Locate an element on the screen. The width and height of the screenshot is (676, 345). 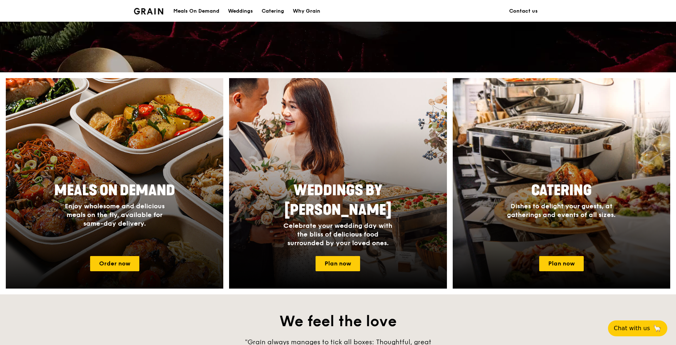
button: Chat with us🦙 is located at coordinates (637, 328).